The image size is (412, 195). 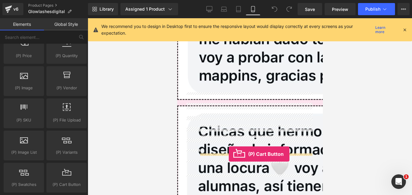 What do you see at coordinates (66, 56) in the screenshot?
I see `span: (P) Quantity` at bounding box center [66, 56].